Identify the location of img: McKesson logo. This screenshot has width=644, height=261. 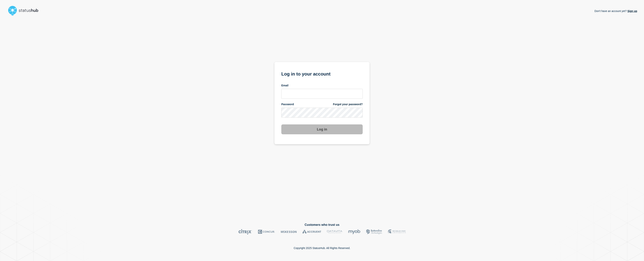
(289, 232).